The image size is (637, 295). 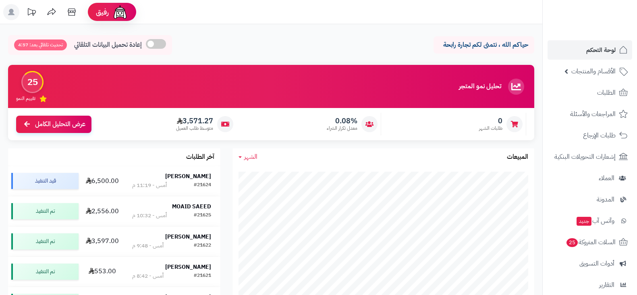 I want to click on span: أدوات التسويق, so click(x=597, y=264).